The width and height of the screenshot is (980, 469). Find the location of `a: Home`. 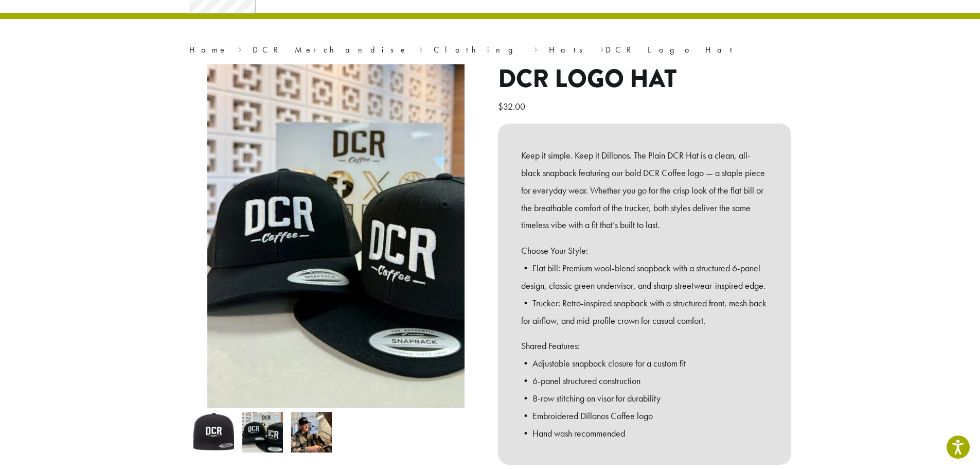

a: Home is located at coordinates (209, 50).